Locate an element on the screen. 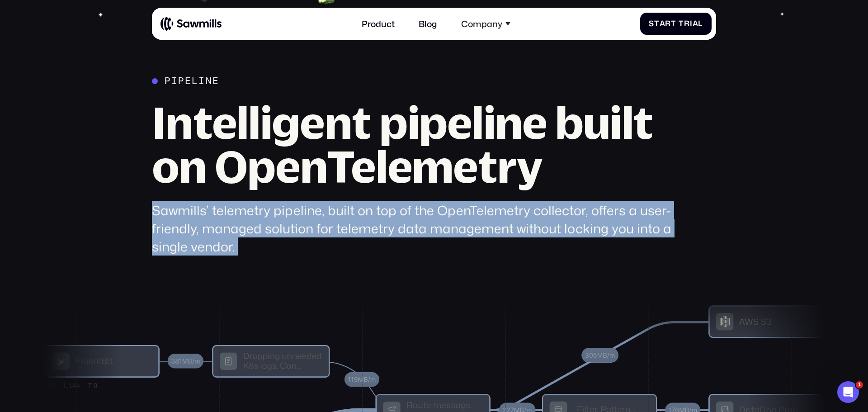 The width and height of the screenshot is (868, 412). div: Sawmills’ telemetry pipeline, built on top of the OpenTelemetry collector, offers a user-friendly... is located at coordinates (412, 228).